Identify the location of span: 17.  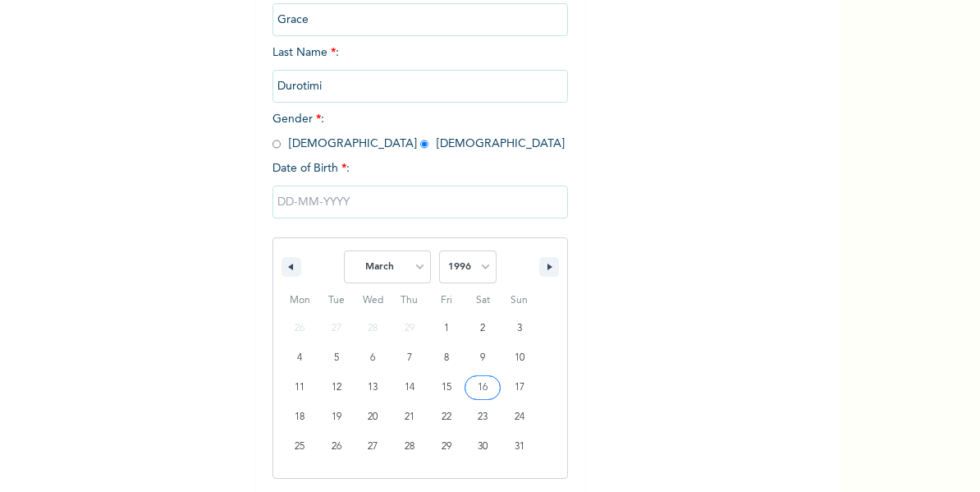
(520, 387).